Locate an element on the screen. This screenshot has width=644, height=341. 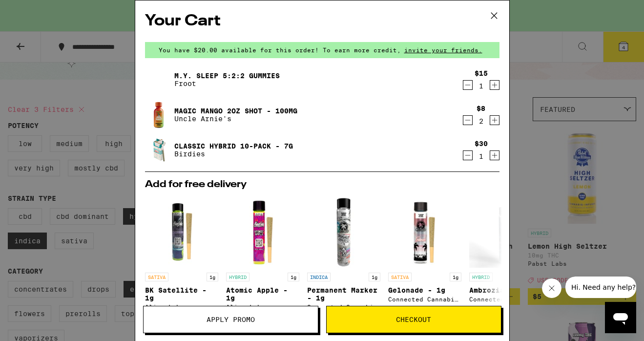
a: Magic Mango 2oz Shot - 100mg is located at coordinates (236, 111).